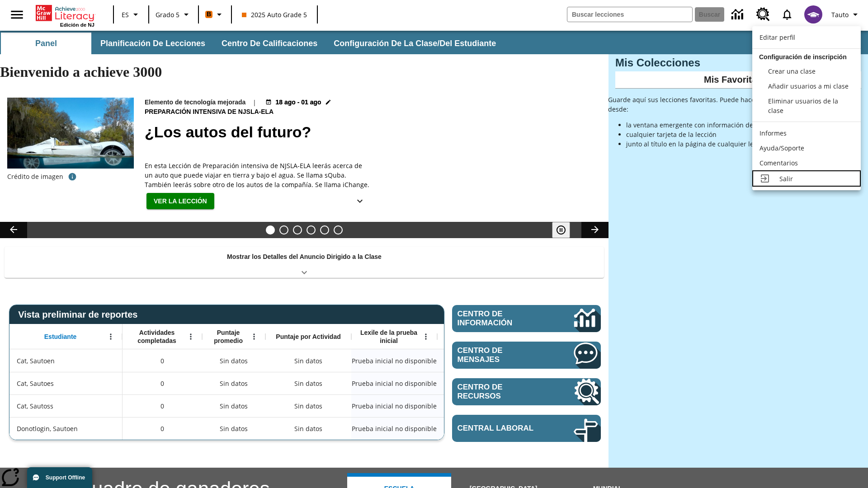 This screenshot has width=868, height=488. Describe the element at coordinates (803, 57) in the screenshot. I see `span: Configuración de inscripción` at that location.